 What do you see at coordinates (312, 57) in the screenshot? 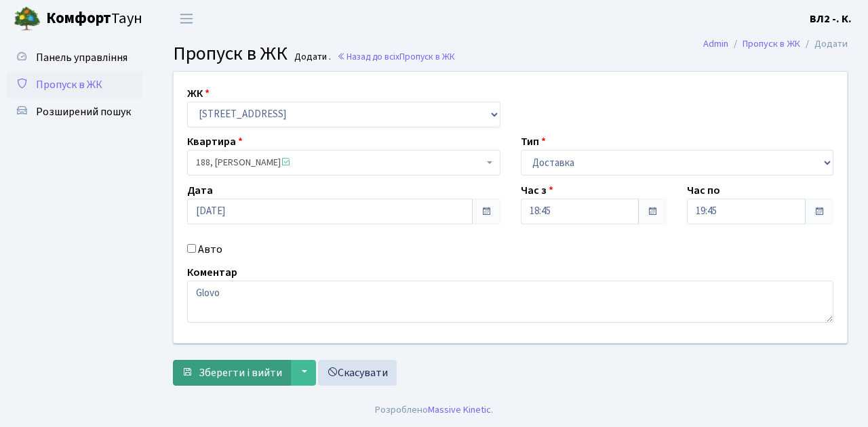
I see `small: Додати .` at bounding box center [312, 57].